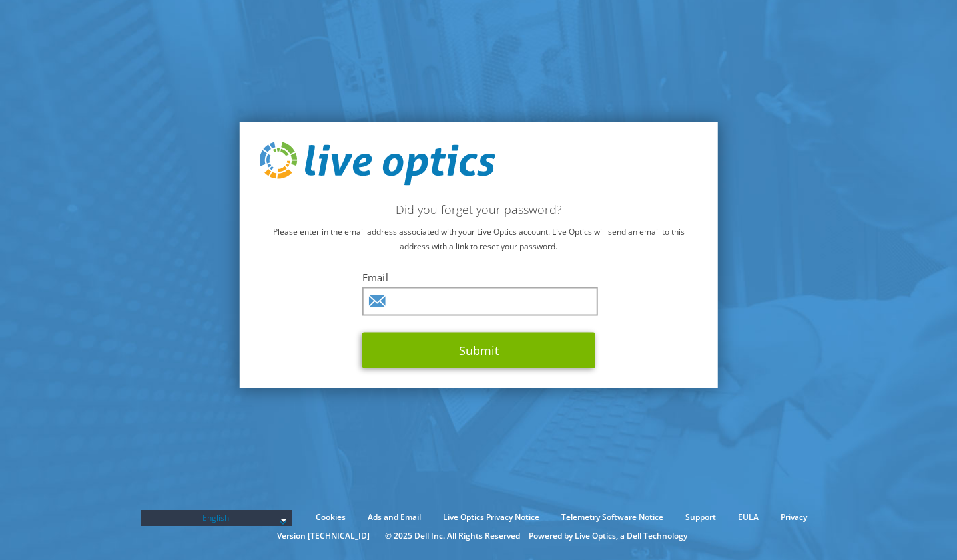 This screenshot has height=560, width=957. What do you see at coordinates (701, 518) in the screenshot?
I see `a: Support` at bounding box center [701, 518].